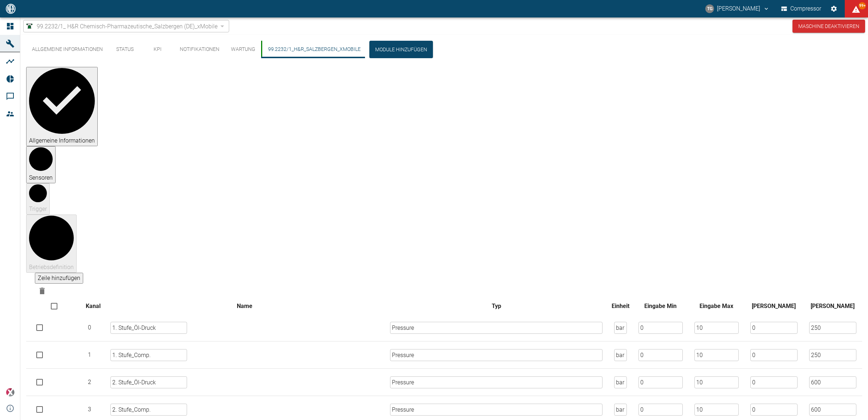 Image resolution: width=868 pixels, height=420 pixels. Describe the element at coordinates (496, 306) in the screenshot. I see `th: Typ` at that location.